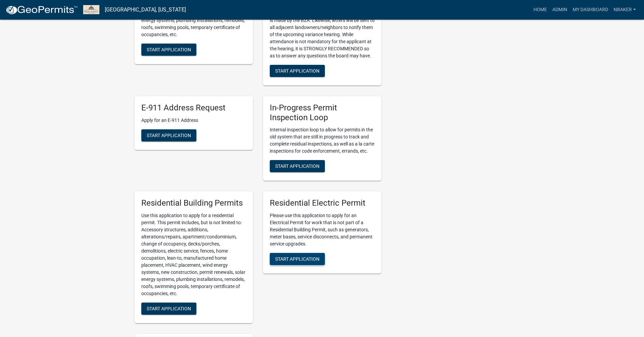  What do you see at coordinates (322, 113) in the screenshot?
I see `h5: In-Progress Permit Inspection Loop` at bounding box center [322, 113].